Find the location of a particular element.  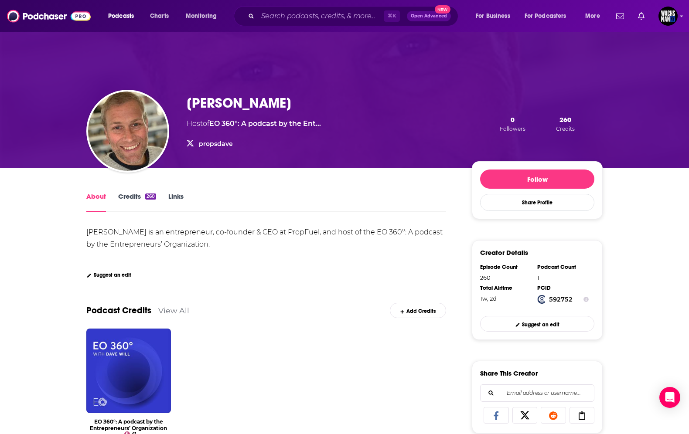

span: For Podcasters is located at coordinates (546, 16).